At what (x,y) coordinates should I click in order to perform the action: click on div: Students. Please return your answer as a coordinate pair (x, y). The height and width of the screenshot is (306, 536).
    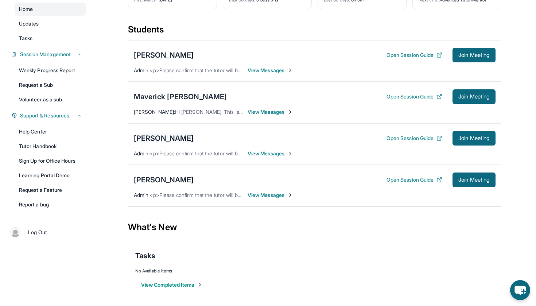
    Looking at the image, I should click on (315, 32).